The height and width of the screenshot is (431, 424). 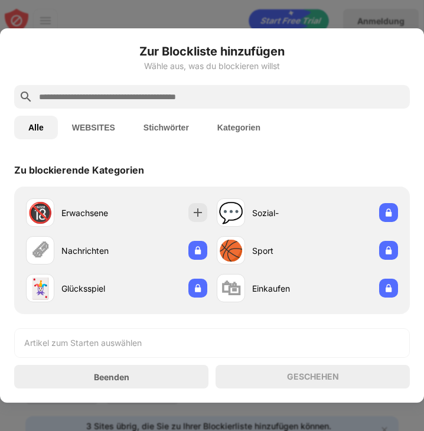 What do you see at coordinates (89, 250) in the screenshot?
I see `div: Nachrichten` at bounding box center [89, 250].